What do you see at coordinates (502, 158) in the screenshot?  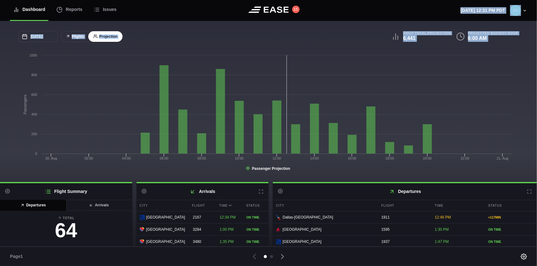 I see `tspan: 21. Aug` at bounding box center [502, 158].